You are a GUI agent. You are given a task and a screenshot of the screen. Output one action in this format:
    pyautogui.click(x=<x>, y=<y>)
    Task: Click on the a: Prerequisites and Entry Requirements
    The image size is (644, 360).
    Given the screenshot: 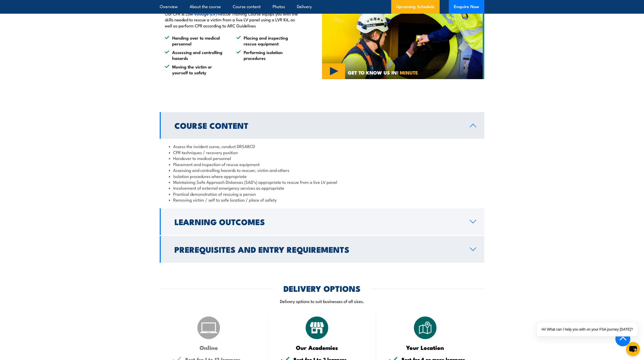 What is the action you would take?
    pyautogui.click(x=322, y=249)
    